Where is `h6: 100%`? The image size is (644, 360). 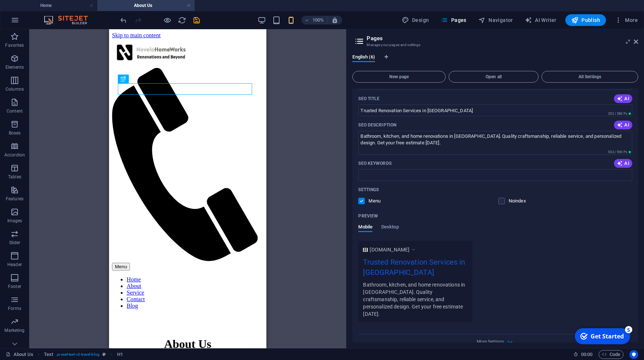 h6: 100% is located at coordinates (319, 20).